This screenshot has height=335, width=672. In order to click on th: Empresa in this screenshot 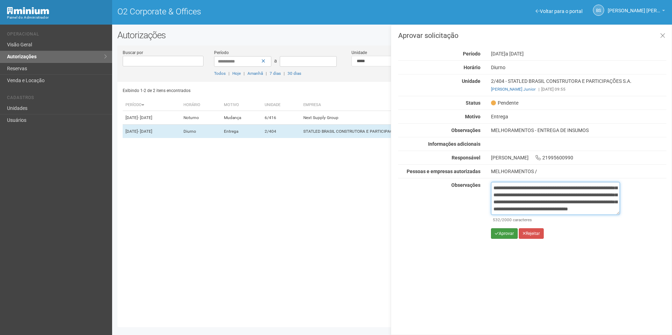, I will do `click(400, 105)`.